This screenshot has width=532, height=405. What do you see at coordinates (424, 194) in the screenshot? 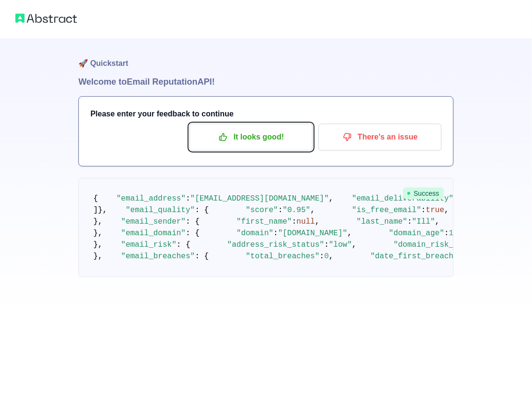
I see `span: Success` at bounding box center [424, 194].